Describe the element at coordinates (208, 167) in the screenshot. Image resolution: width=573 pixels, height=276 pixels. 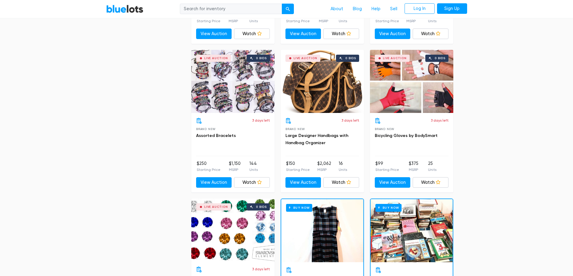
I see `li: $250` at that location.